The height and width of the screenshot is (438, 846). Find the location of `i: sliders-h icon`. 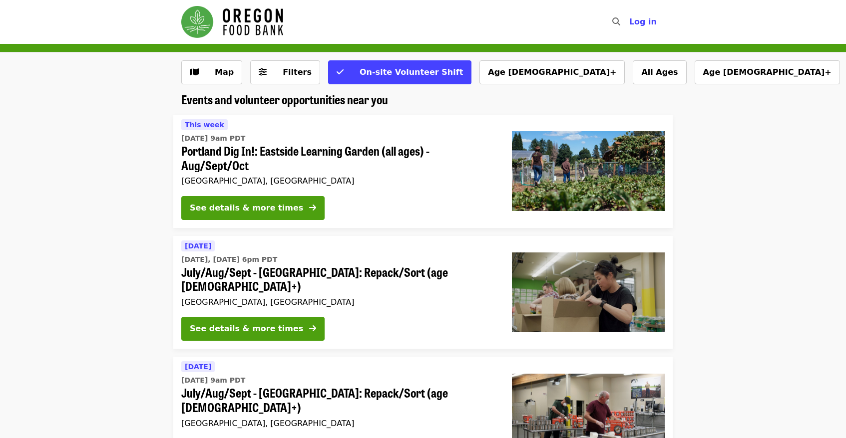

i: sliders-h icon is located at coordinates (263, 72).